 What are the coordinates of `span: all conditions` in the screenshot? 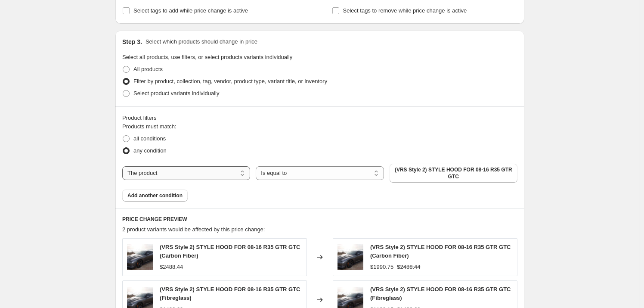 It's located at (149, 138).